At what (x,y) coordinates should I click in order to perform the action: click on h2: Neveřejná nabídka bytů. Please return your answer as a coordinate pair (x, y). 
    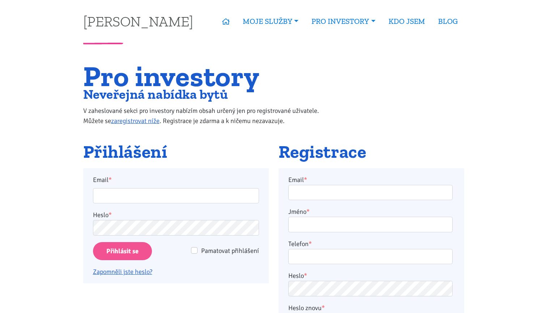
    Looking at the image, I should click on (208, 94).